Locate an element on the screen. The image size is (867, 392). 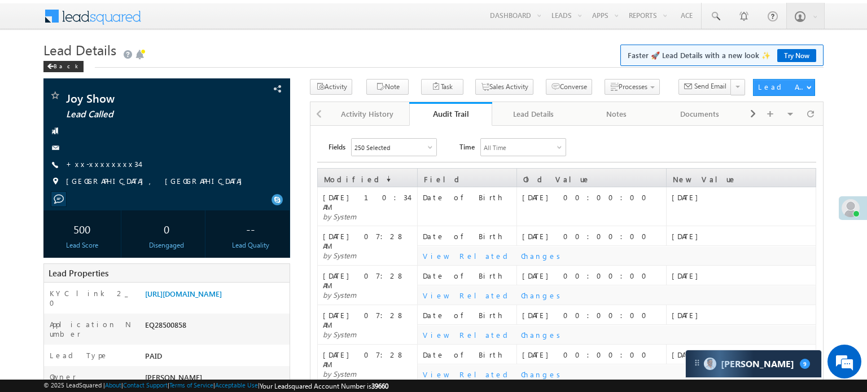
button: Activity is located at coordinates (331, 87).